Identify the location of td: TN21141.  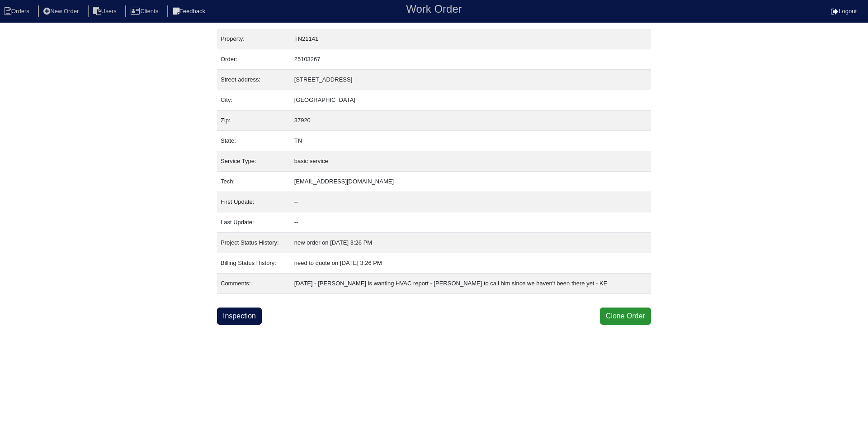
(471, 39).